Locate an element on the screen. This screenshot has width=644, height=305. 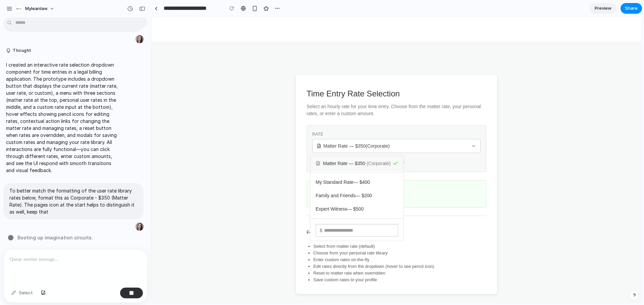
span: myleanlaw is located at coordinates (36, 8).